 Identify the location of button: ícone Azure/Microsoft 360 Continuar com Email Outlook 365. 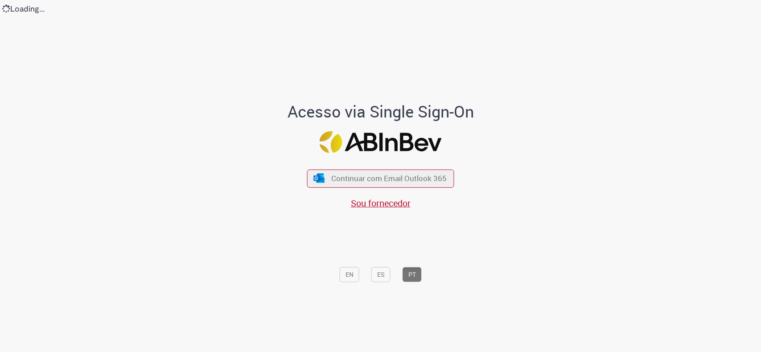
(381, 178).